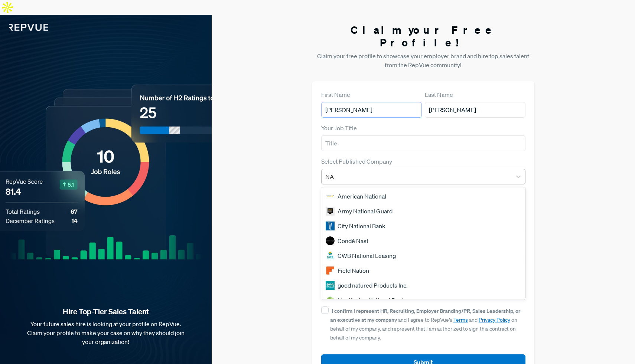  What do you see at coordinates (339, 128) in the screenshot?
I see `label: Your Job Title` at bounding box center [339, 128].